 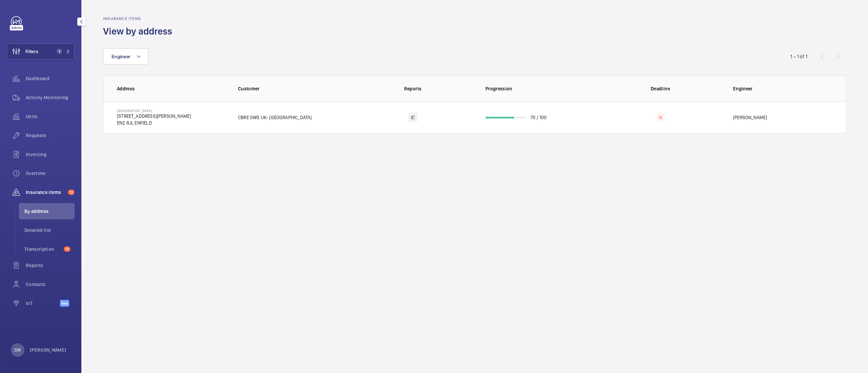 I want to click on div: IC, so click(x=412, y=117).